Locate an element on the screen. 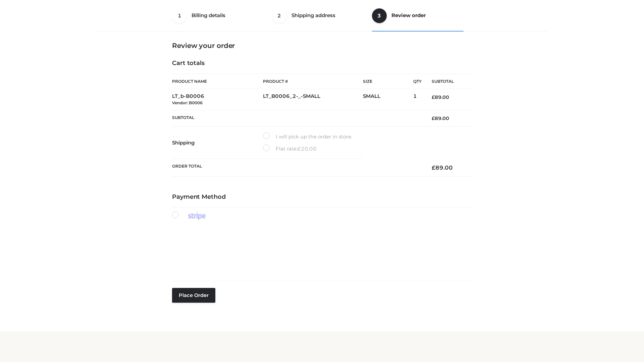  th: Order Total is located at coordinates (297, 167).